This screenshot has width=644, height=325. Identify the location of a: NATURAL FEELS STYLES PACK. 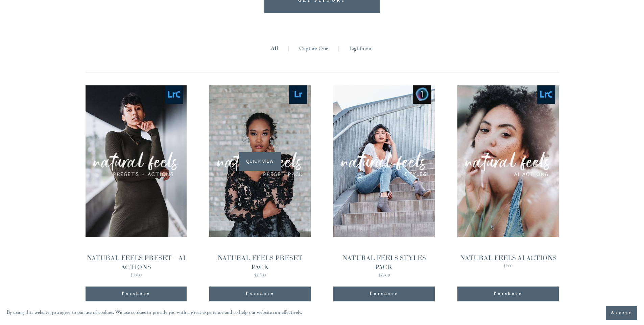
(384, 182).